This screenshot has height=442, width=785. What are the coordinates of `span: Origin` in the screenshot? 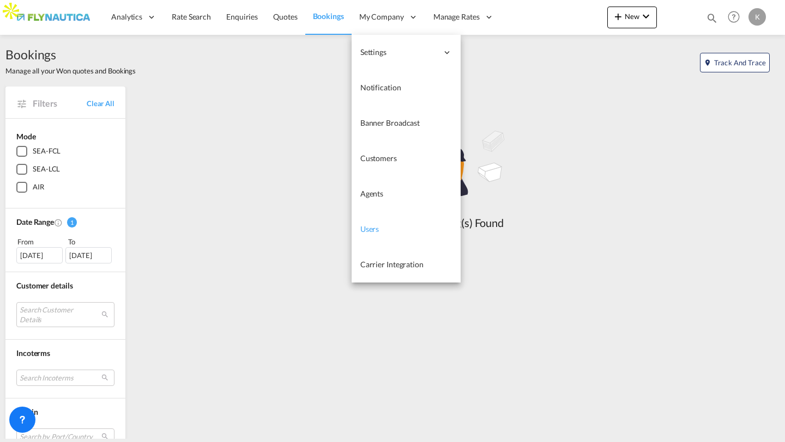 It's located at (27, 412).